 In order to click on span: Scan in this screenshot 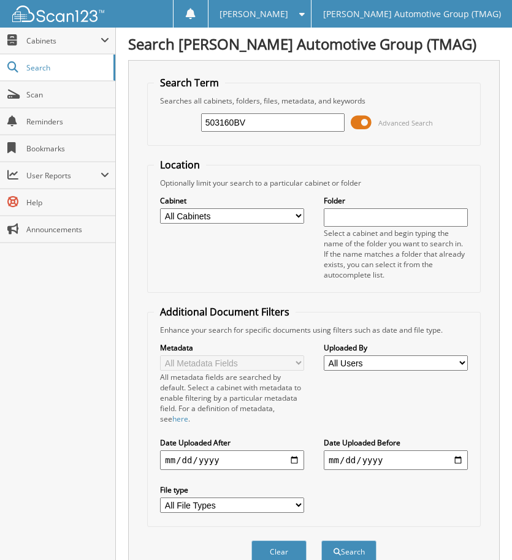, I will do `click(67, 94)`.